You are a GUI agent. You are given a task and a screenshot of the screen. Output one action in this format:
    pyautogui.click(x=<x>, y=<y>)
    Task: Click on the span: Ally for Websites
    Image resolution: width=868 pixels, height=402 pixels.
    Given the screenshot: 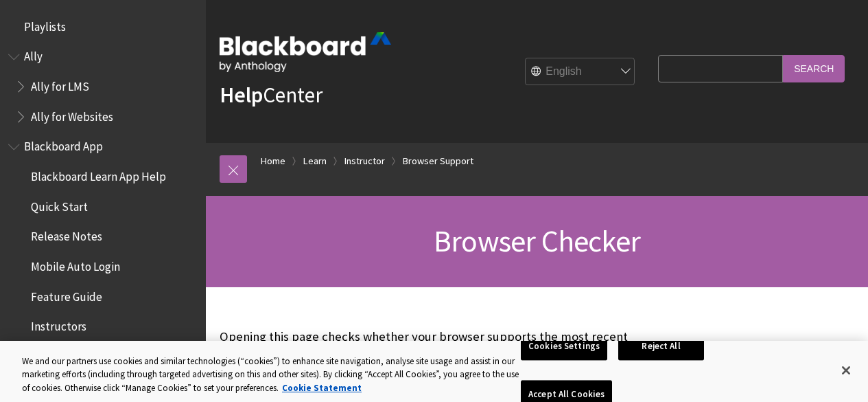 What is the action you would take?
    pyautogui.click(x=72, y=114)
    